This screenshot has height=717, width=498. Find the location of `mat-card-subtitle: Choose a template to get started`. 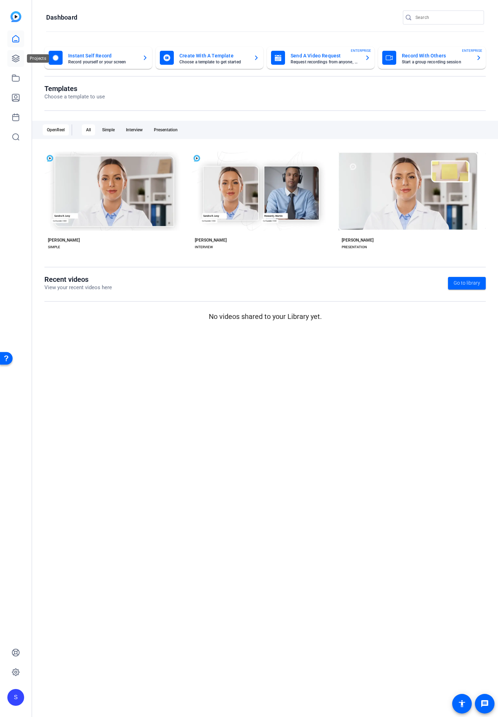

mat-card-subtitle: Choose a template to get started is located at coordinates (214, 62).